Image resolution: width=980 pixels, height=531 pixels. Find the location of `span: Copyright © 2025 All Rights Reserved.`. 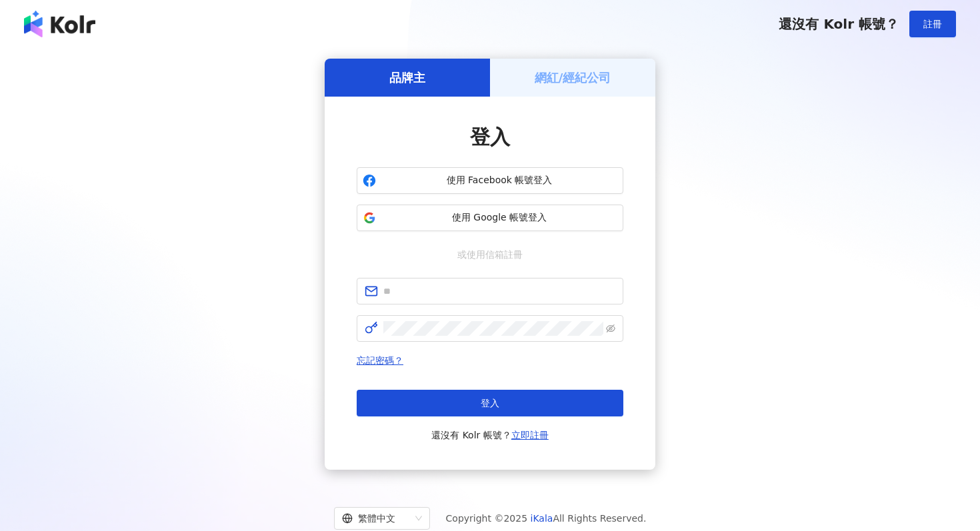

span: Copyright © 2025 All Rights Reserved. is located at coordinates (546, 518).